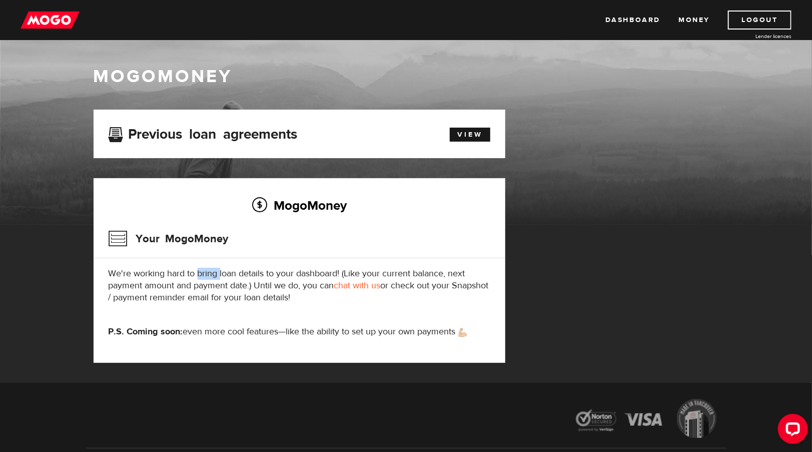  I want to click on img: legal-icons-92a2ffecb4d32d839781d1b4e4802d7b.png, so click(646, 419).